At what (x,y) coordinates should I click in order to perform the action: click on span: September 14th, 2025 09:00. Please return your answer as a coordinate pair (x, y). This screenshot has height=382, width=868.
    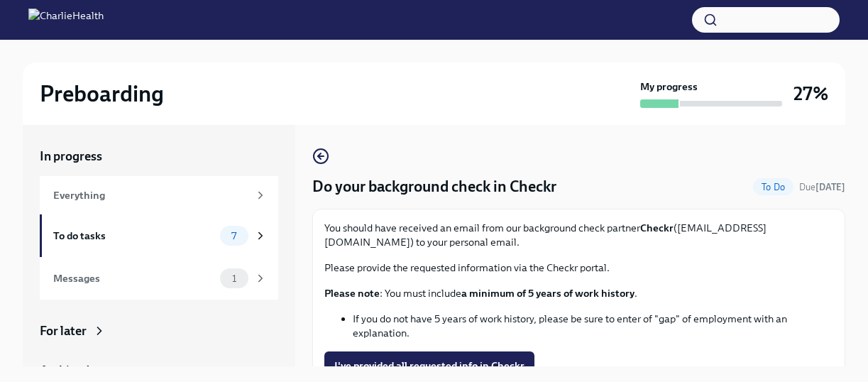
    Looking at the image, I should click on (822, 187).